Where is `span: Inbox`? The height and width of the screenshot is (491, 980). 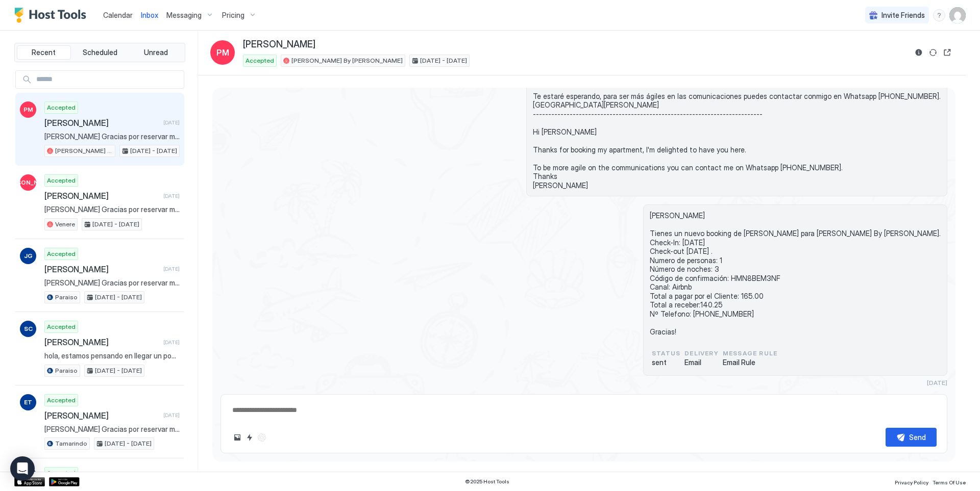
span: Inbox is located at coordinates (150, 15).